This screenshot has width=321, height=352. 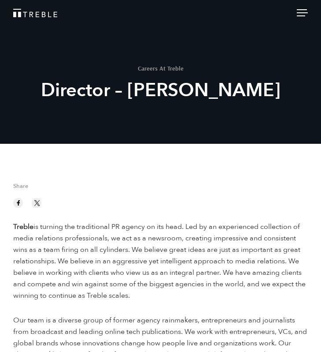 I want to click on img: twitter sharing button, so click(x=37, y=203).